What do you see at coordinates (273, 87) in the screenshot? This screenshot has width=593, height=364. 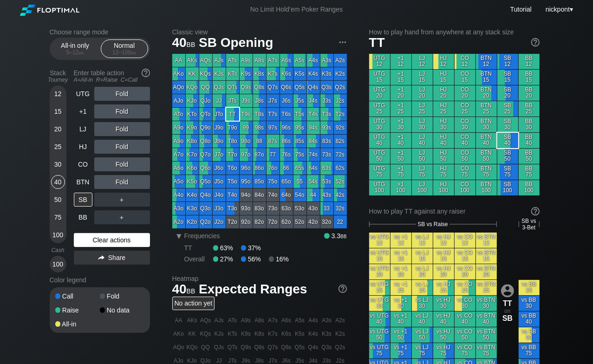 I see `div: Q7s` at bounding box center [273, 87].